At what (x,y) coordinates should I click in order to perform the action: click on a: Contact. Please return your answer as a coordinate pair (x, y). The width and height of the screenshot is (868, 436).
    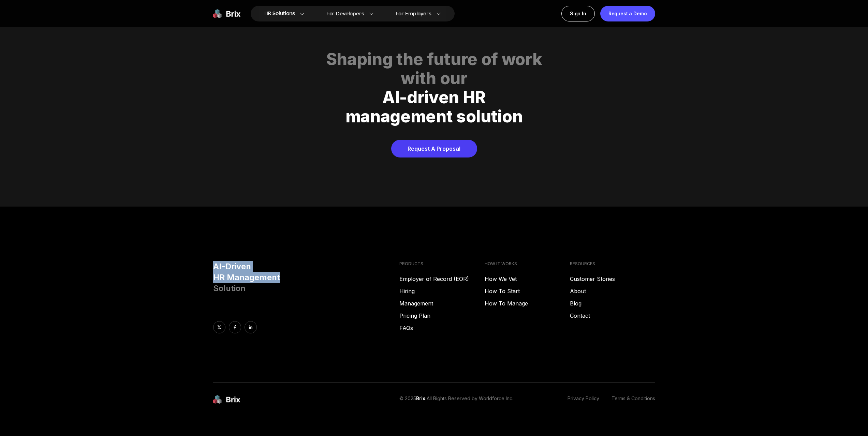
    Looking at the image, I should click on (613, 316).